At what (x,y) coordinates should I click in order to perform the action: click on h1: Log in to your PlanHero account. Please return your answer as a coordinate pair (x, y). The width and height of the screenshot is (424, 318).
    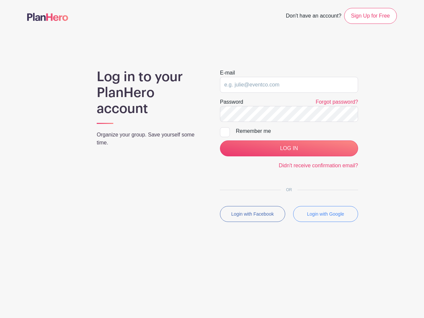
    Looking at the image, I should click on (150, 93).